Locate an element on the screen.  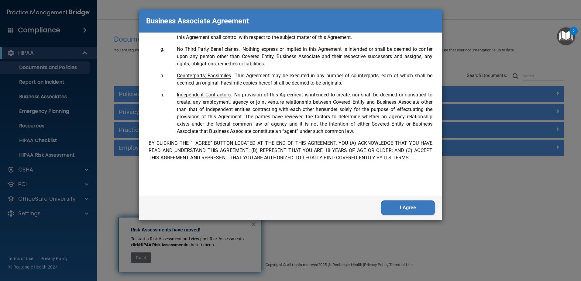
div: 2 is located at coordinates (574, 35).